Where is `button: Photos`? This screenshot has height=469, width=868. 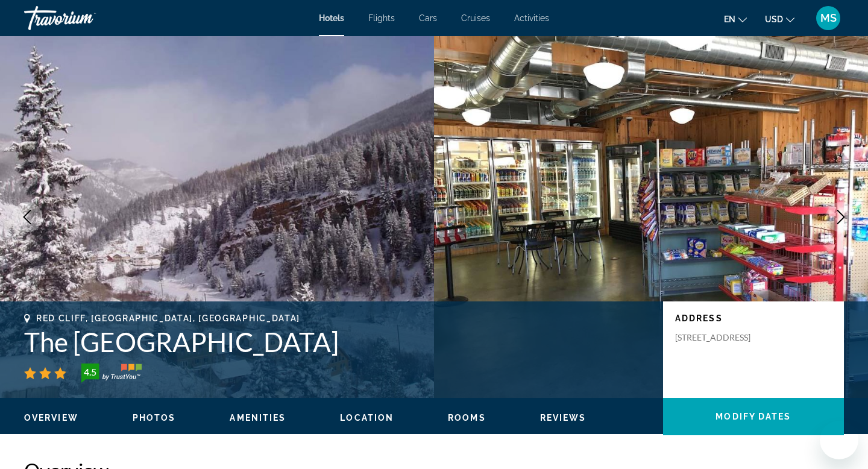
button: Photos is located at coordinates (154, 418).